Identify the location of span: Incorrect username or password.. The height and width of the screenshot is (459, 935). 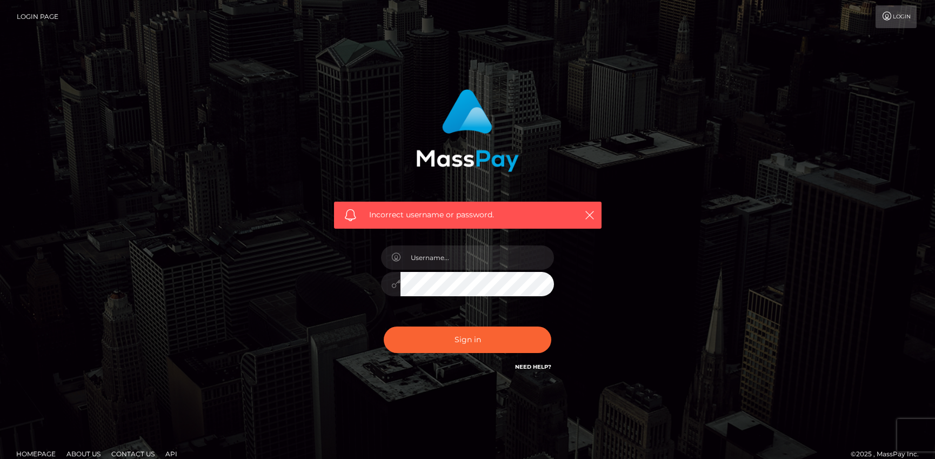
(467, 214).